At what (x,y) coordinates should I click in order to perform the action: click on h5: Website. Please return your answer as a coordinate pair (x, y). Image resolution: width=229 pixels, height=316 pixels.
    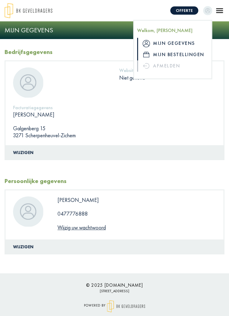
    Looking at the image, I should click on (168, 70).